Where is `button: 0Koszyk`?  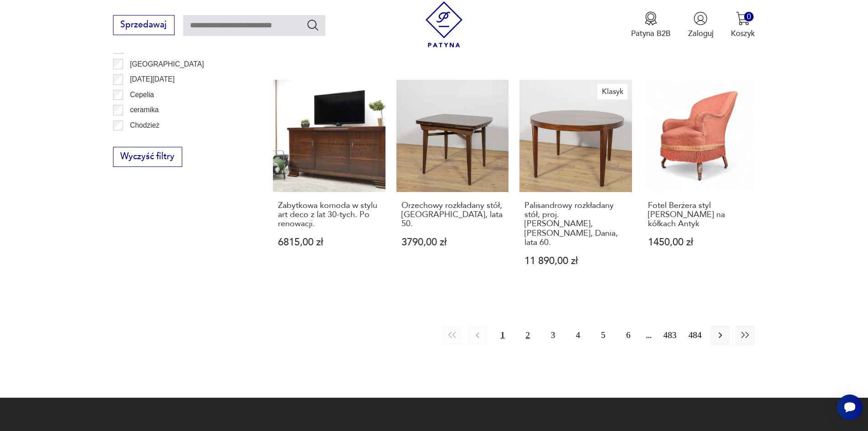
button: 0Koszyk is located at coordinates (743, 25).